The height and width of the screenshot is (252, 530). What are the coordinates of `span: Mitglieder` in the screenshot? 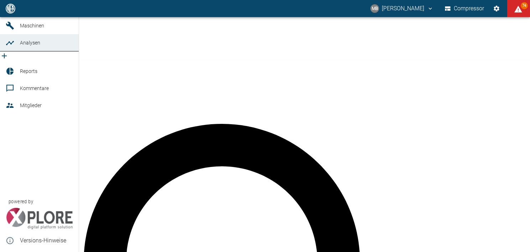 It's located at (31, 105).